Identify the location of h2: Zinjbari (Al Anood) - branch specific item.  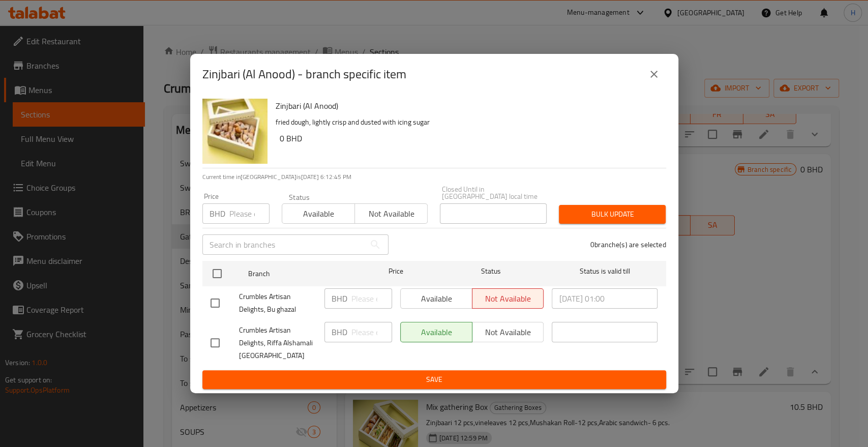
(304, 74).